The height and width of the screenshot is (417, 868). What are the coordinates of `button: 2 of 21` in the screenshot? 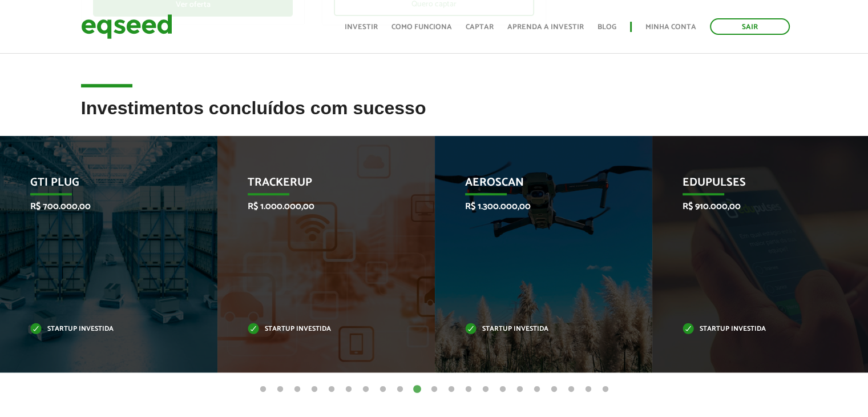 It's located at (280, 389).